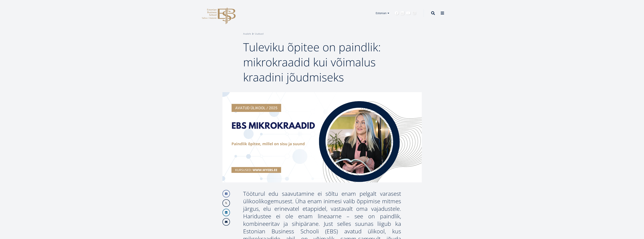  I want to click on span: Tuleviku õpitee on paindlik: mikrokraadid kui võimalus kraadini jõudmiseks, so click(312, 62).